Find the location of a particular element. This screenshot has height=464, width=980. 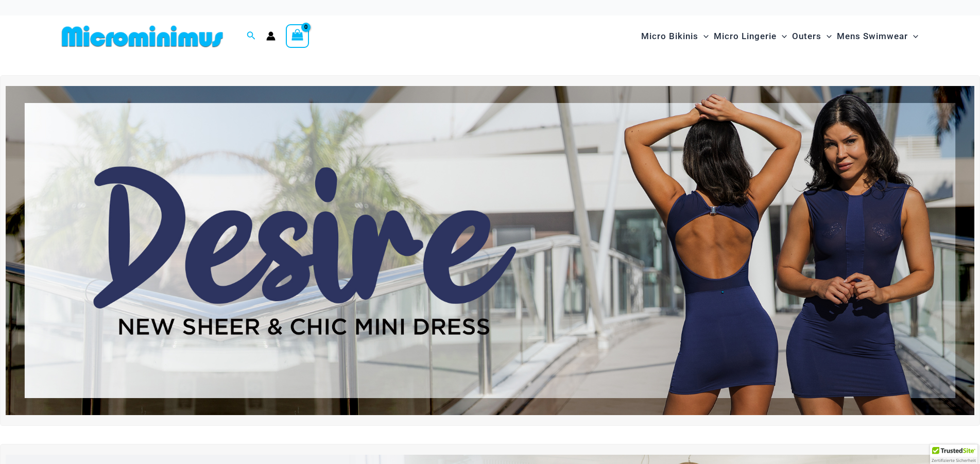

a: View Shopping Cart, empty is located at coordinates (297, 36).